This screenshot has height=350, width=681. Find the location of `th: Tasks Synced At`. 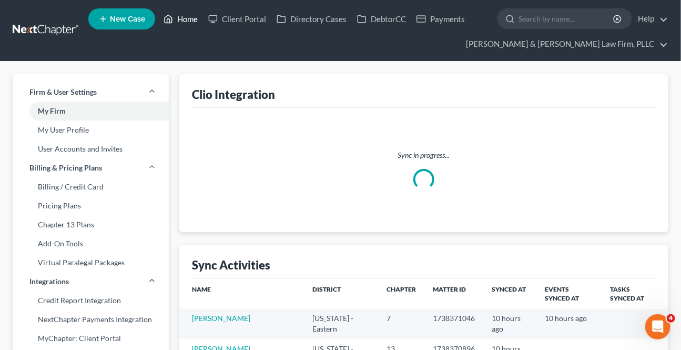

th: Tasks Synced At is located at coordinates (635, 293).